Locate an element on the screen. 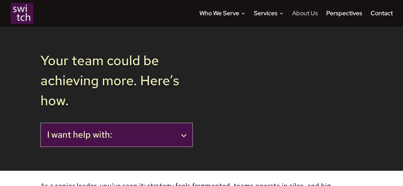 The width and height of the screenshot is (403, 186). a: Who We Serve is located at coordinates (222, 19).